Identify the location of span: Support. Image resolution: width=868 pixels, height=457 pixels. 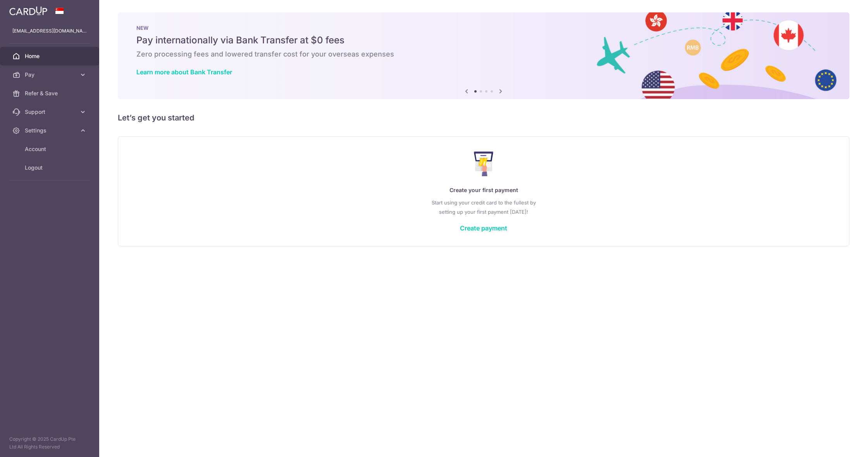
(50, 112).